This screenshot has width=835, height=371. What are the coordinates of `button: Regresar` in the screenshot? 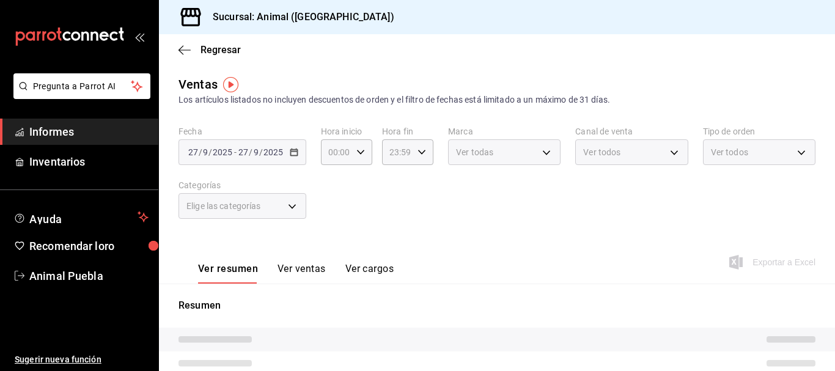 It's located at (210, 50).